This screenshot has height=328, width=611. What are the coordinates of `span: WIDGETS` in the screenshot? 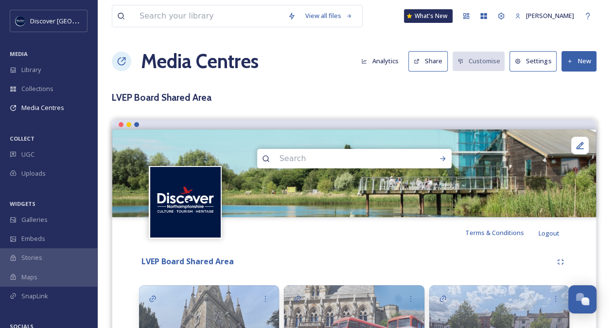 It's located at (22, 203).